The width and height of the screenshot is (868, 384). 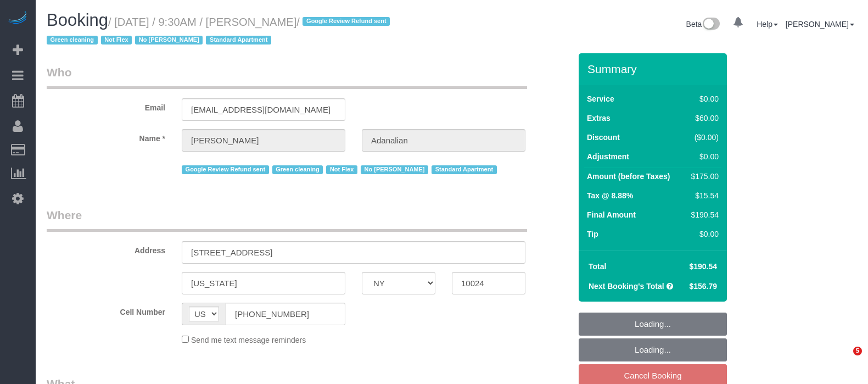 I want to click on label: Amount (before Taxes), so click(x=628, y=177).